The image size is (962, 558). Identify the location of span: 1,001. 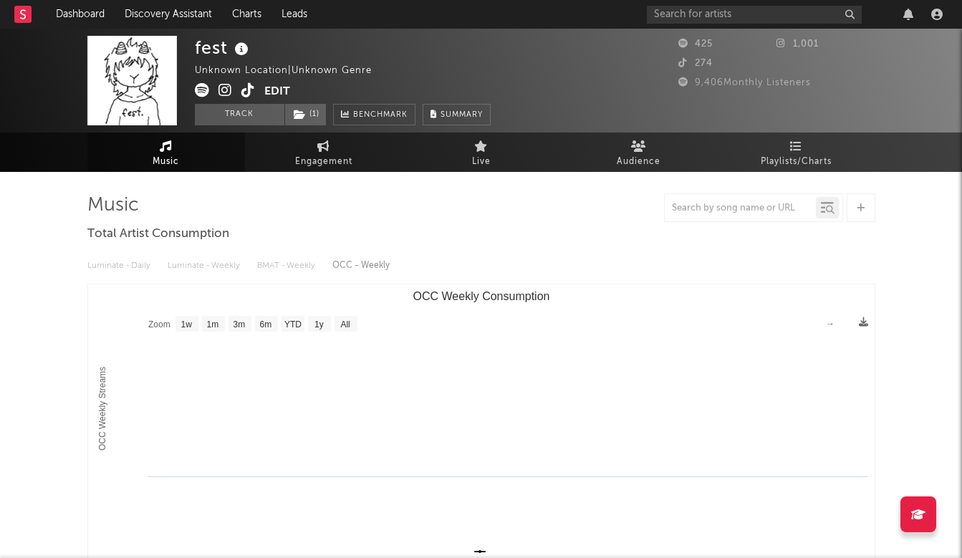
(797, 44).